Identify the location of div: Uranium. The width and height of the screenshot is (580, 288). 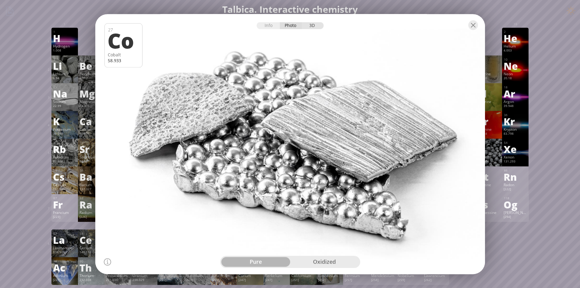
(144, 275).